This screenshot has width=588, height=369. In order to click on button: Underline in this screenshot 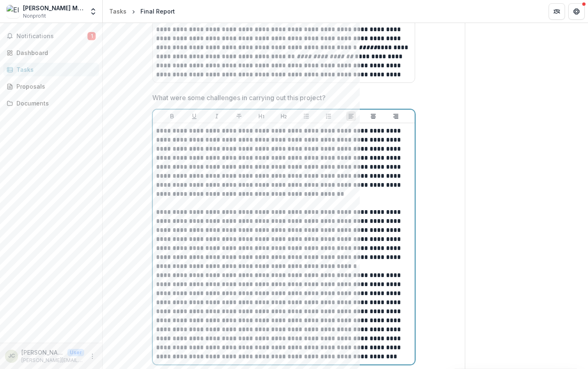, I will do `click(194, 116)`.